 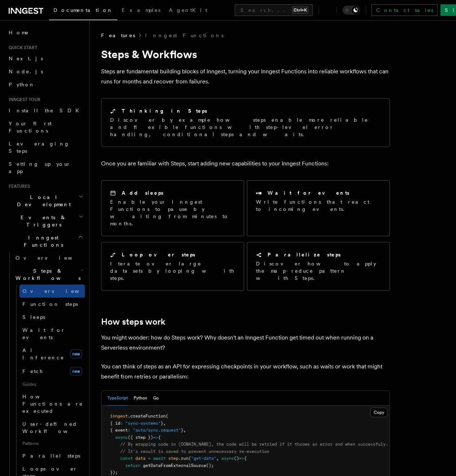 What do you see at coordinates (140, 437) in the screenshot?
I see `span: ({ step })` at bounding box center [140, 437].